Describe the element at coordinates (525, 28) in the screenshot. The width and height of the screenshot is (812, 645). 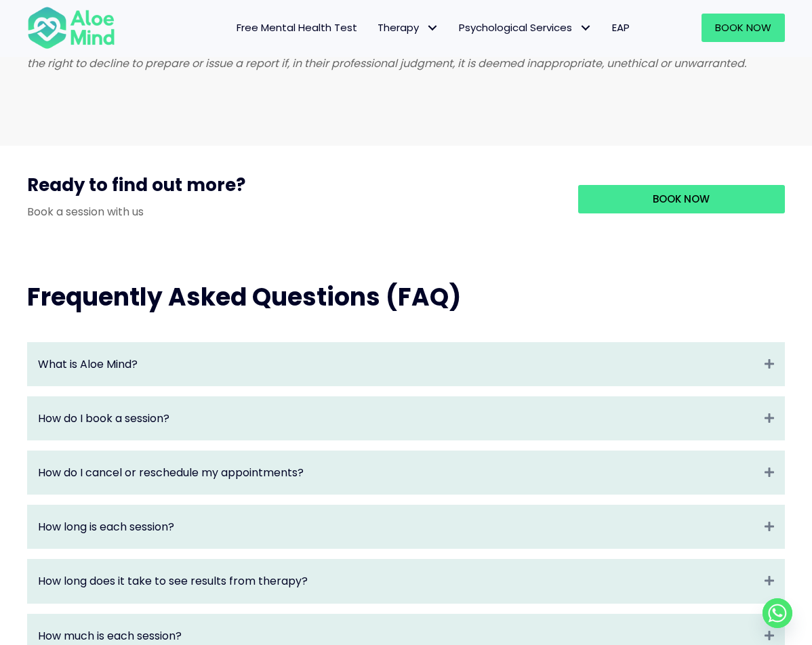
I see `a: Psychological ServicesPsychological Services: submenu` at that location.